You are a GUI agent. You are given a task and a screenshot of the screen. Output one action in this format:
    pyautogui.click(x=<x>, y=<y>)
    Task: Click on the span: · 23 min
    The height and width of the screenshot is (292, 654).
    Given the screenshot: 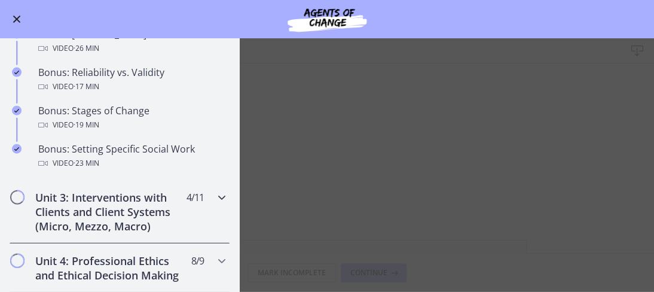 What is the action you would take?
    pyautogui.click(x=86, y=163)
    